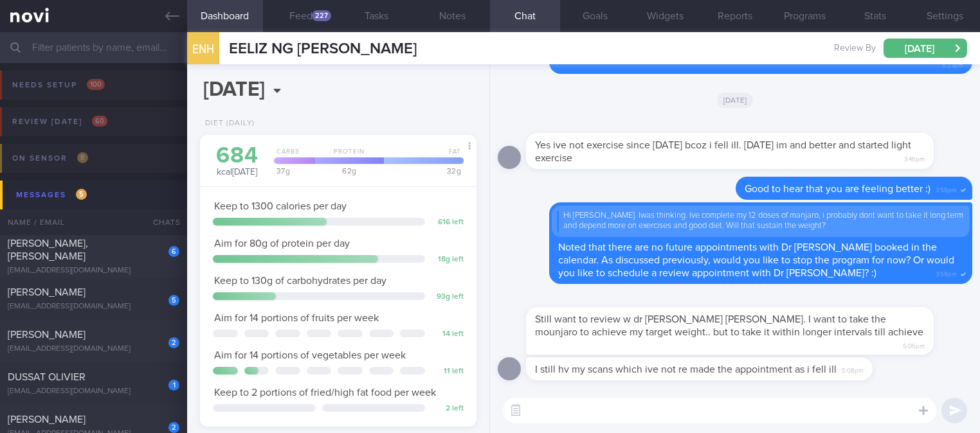 This screenshot has width=980, height=433. I want to click on div: Needs setup, so click(58, 85).